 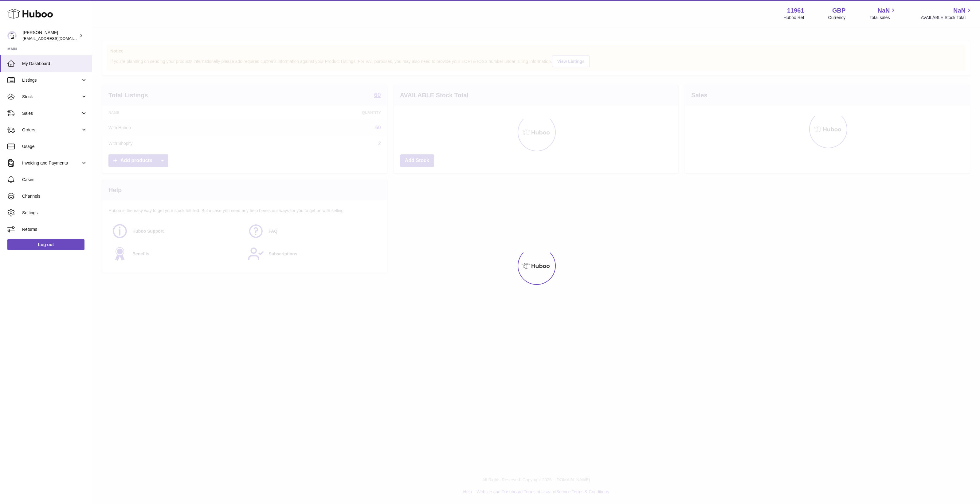 I want to click on span: Cases, so click(x=55, y=180).